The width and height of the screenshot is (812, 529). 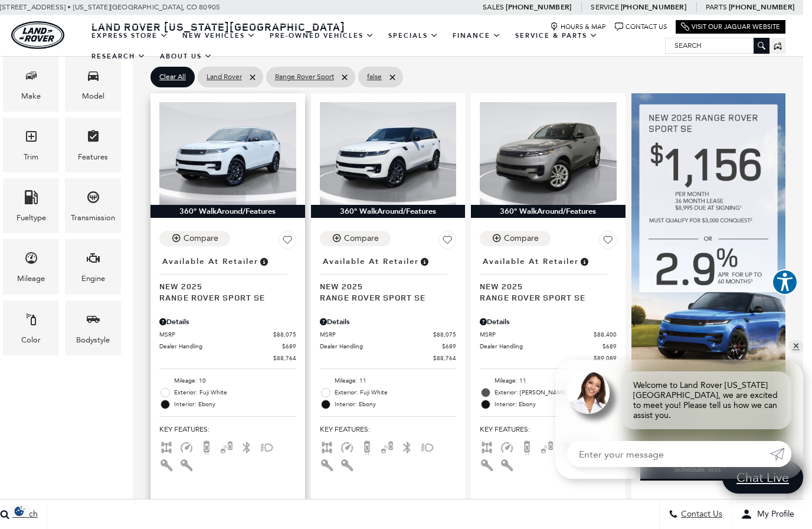 I want to click on div: Mileage, so click(x=30, y=278).